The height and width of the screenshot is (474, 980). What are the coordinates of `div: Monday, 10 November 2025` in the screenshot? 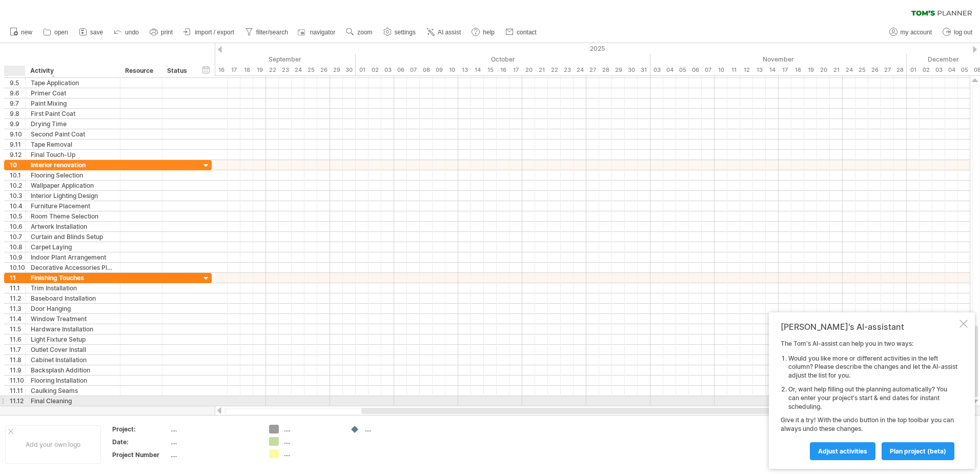 It's located at (720, 70).